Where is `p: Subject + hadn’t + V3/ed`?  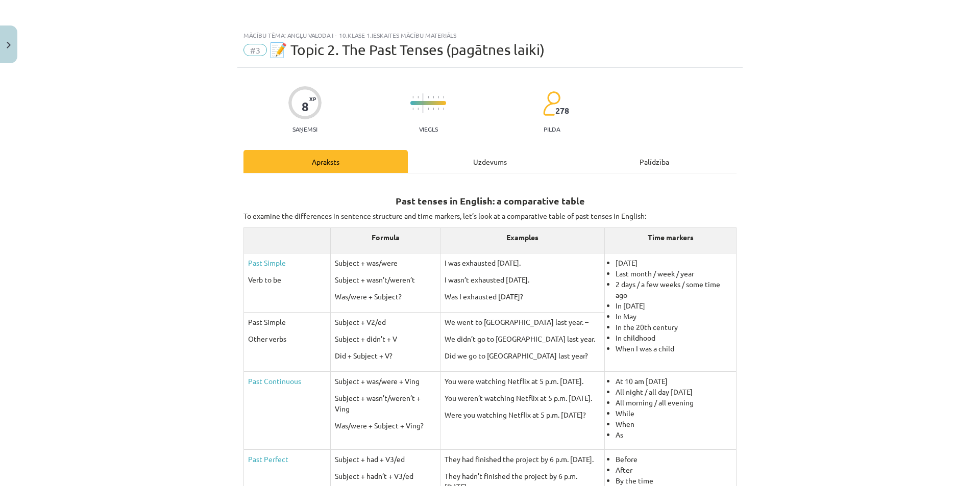
p: Subject + hadn’t + V3/ed is located at coordinates (385, 476).